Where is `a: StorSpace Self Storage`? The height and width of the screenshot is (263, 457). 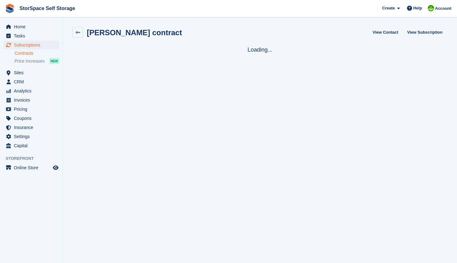
a: StorSpace Self Storage is located at coordinates (47, 8).